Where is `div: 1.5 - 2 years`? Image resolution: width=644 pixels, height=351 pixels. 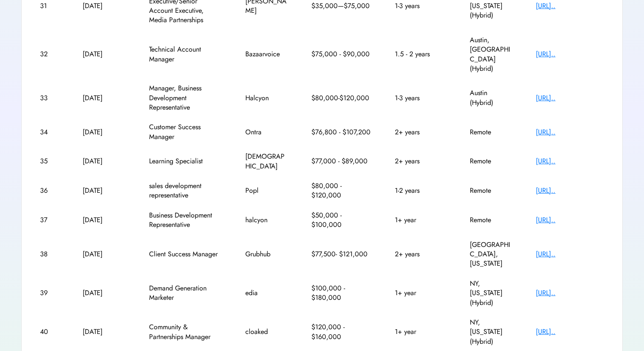 div: 1.5 - 2 years is located at coordinates (420, 54).